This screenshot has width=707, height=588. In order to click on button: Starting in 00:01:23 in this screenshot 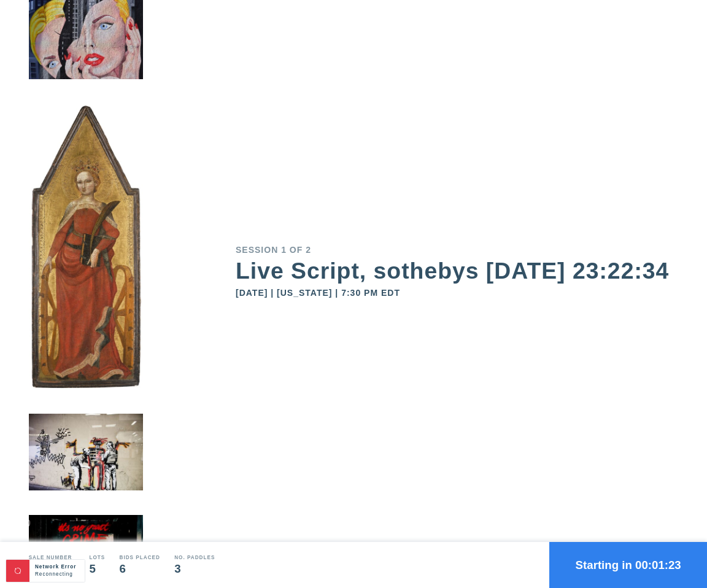, I will do `click(628, 564)`.